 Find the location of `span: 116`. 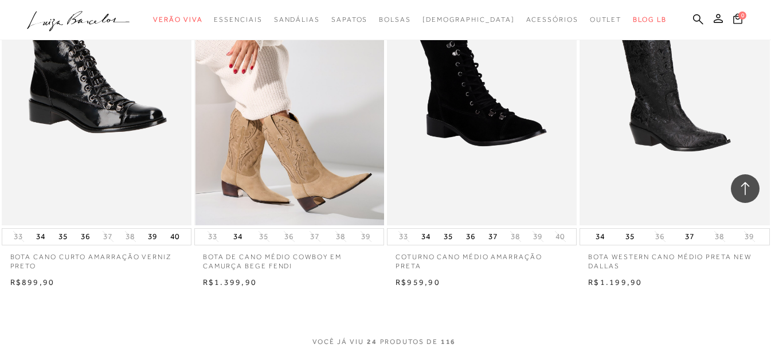

span: 116 is located at coordinates (448, 342).